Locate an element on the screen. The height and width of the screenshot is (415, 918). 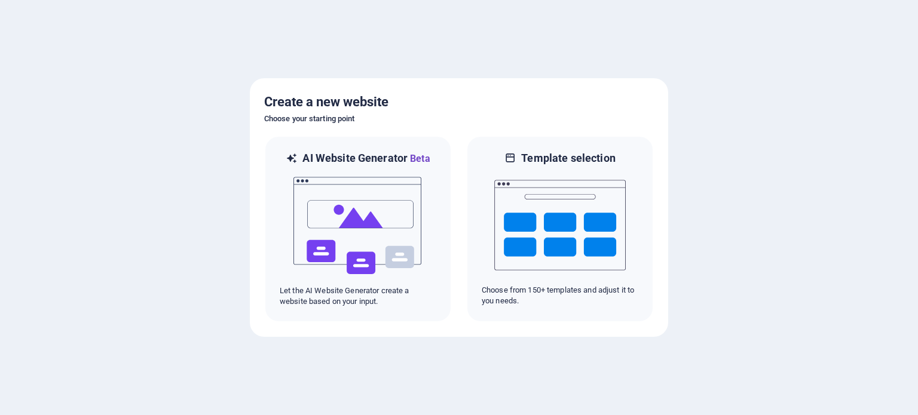
img: ai is located at coordinates (358, 226).